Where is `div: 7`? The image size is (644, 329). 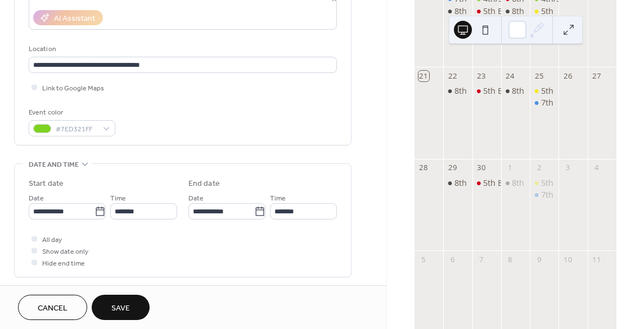
div: 7 is located at coordinates (481, 260).